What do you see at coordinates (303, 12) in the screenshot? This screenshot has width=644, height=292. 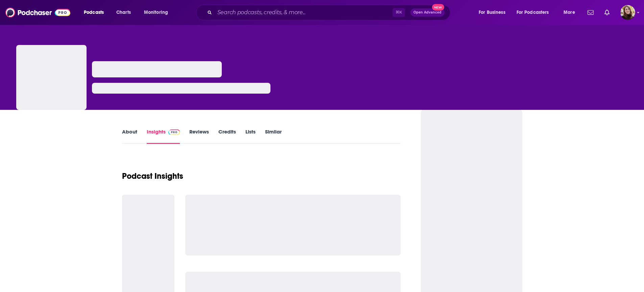 I see `input: Search podcasts, credits, & more...` at bounding box center [303, 12].